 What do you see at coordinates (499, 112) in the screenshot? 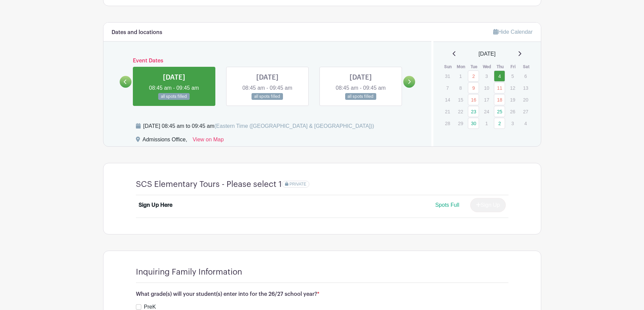
I see `a: 25` at bounding box center [499, 112].